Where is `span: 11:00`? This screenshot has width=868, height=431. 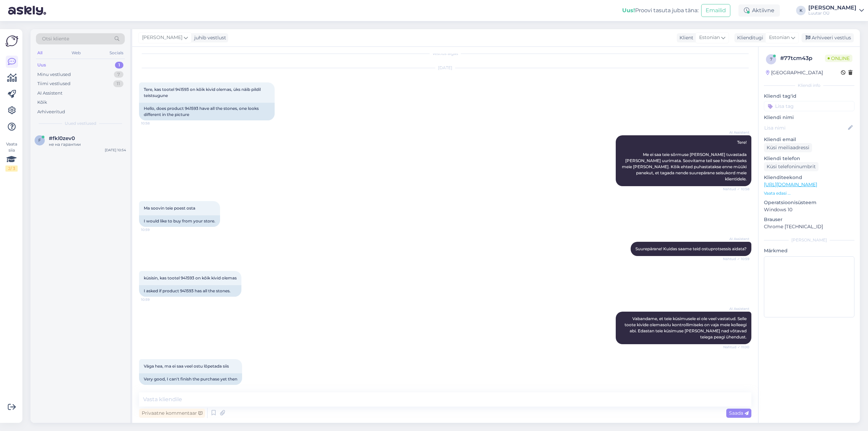 span: 11:00 is located at coordinates (154, 388).